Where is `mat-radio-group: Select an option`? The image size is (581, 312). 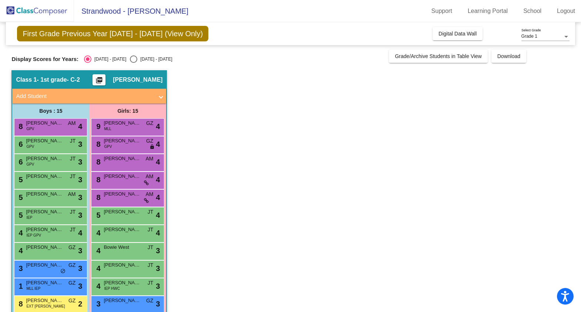 mat-radio-group: Select an option is located at coordinates (128, 59).